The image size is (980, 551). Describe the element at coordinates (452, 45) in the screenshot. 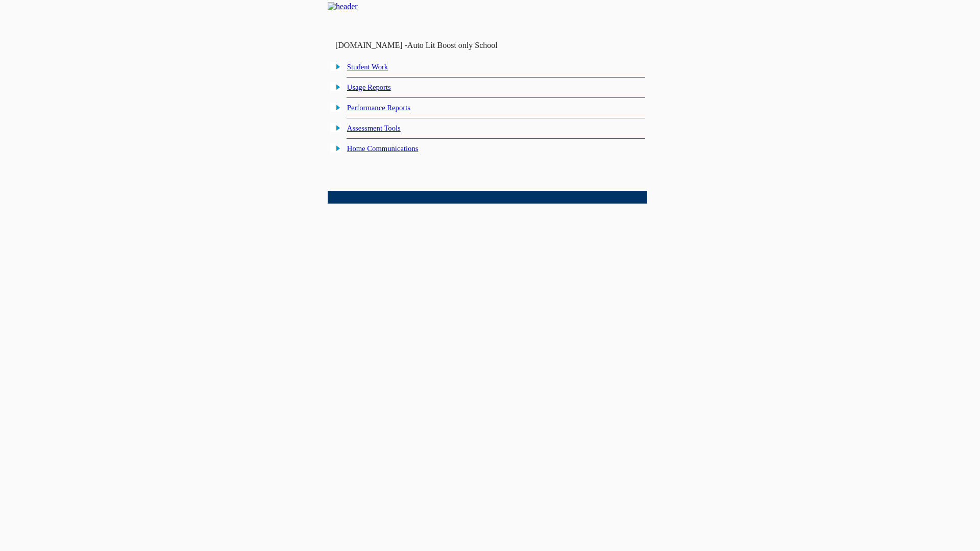

I see `nobr: Auto Lit Boost only School` at that location.